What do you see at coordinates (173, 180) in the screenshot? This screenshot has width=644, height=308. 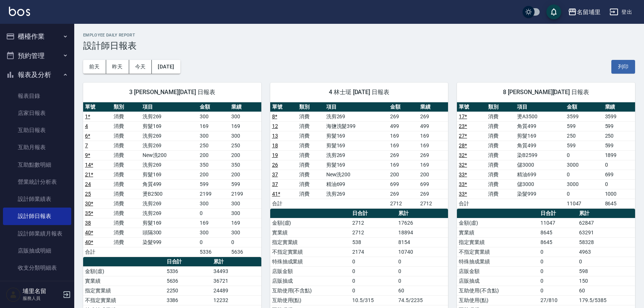 I see `table: a dense table` at bounding box center [173, 180].